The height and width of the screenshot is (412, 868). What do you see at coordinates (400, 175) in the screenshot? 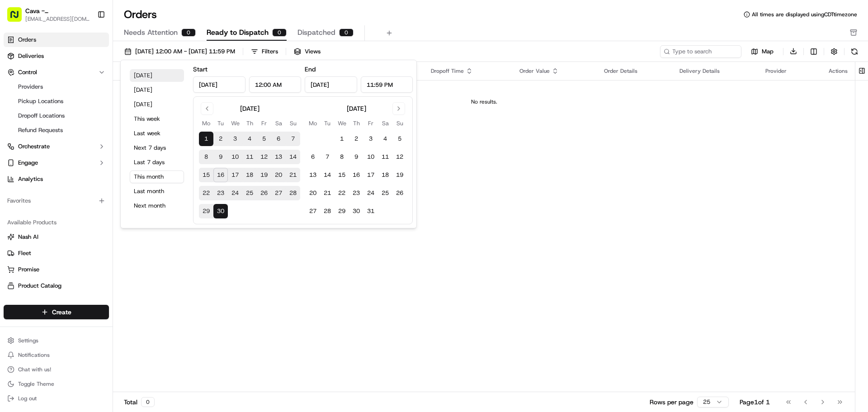
I see `button: 19` at bounding box center [400, 175].